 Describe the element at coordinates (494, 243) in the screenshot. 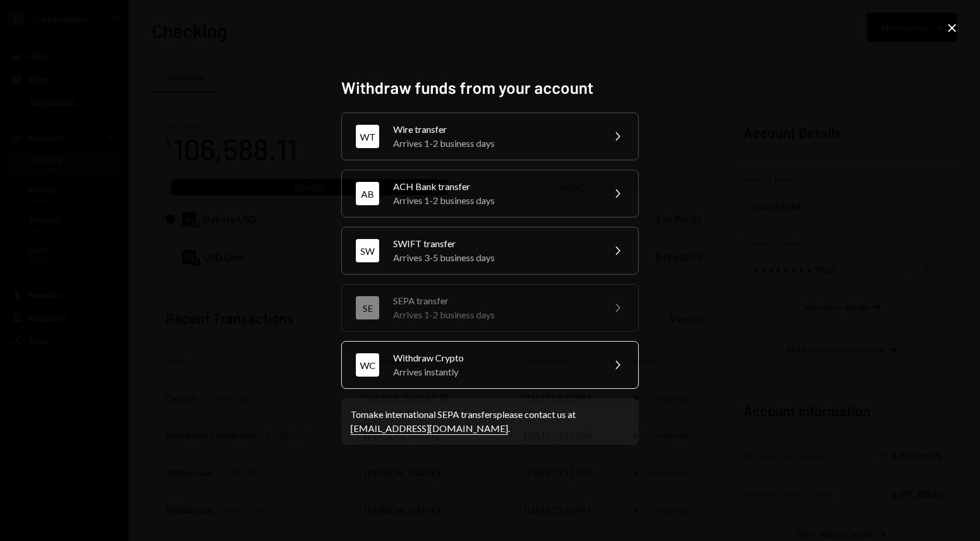

I see `div: SWIFT transfer` at that location.